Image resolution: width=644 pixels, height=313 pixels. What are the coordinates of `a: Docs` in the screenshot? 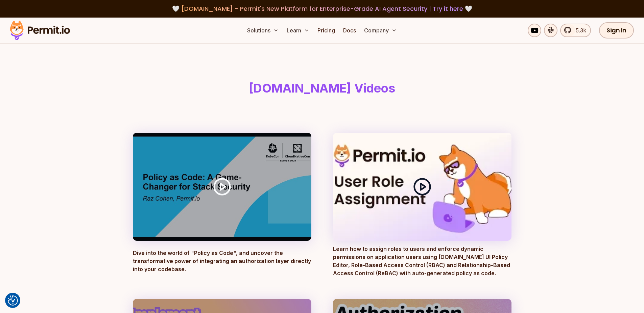 It's located at (350, 31).